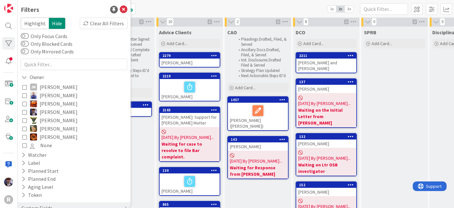  I want to click on img: KA, so click(34, 103).